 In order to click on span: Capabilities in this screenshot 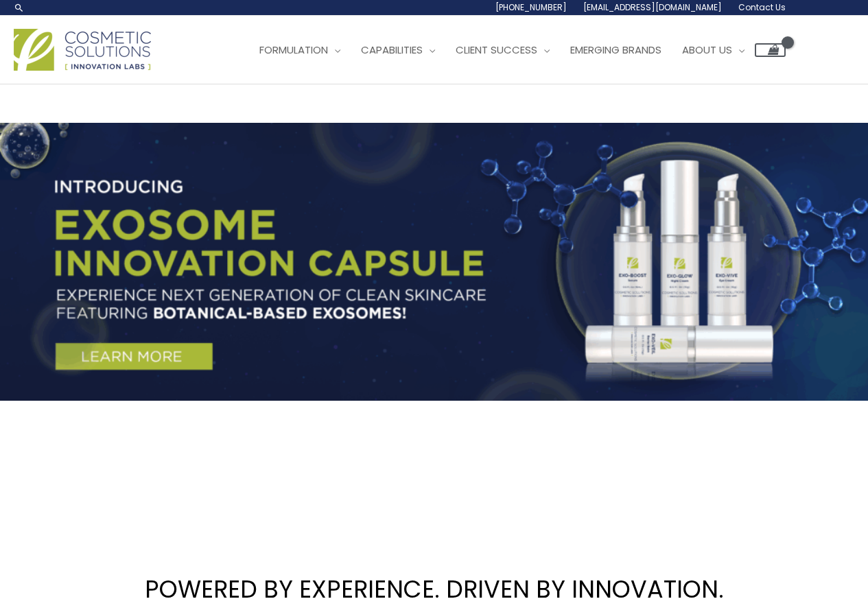, I will do `click(392, 50)`.